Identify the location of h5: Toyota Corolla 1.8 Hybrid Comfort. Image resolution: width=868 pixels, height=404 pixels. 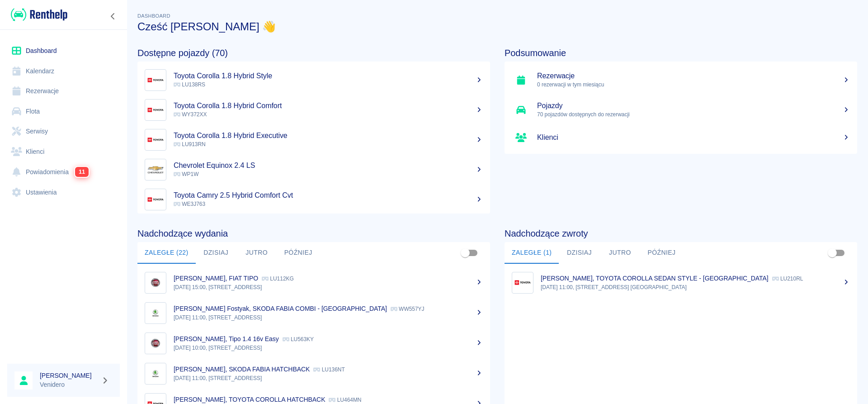
(328, 106).